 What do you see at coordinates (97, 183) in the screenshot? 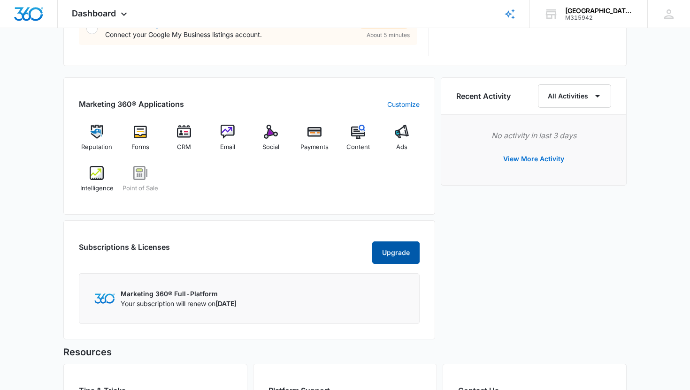
I see `a: Intelligence` at bounding box center [97, 183].